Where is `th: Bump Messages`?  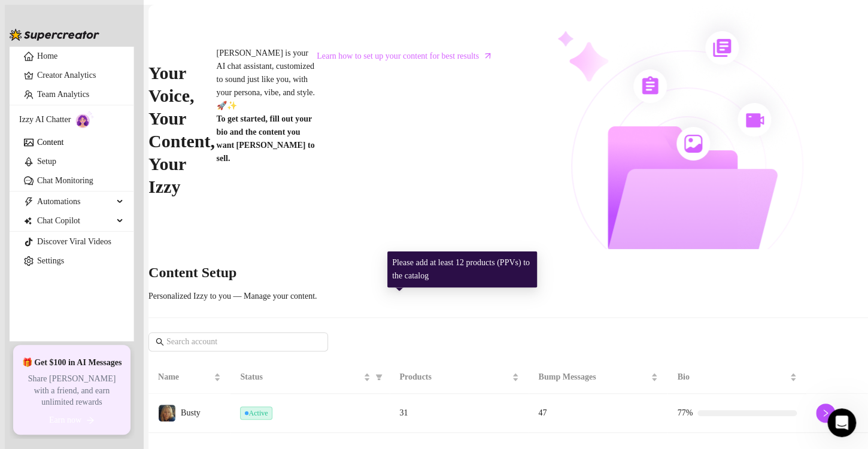
th: Bump Messages is located at coordinates (598, 377).